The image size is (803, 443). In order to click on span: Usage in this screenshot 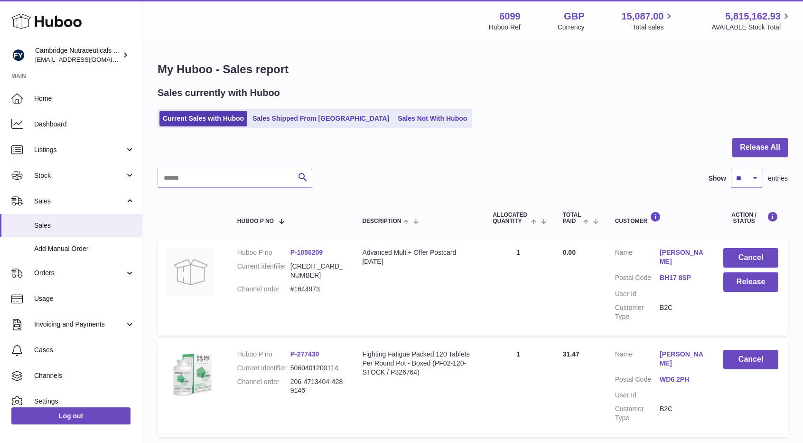, I will do `click(85, 298)`.